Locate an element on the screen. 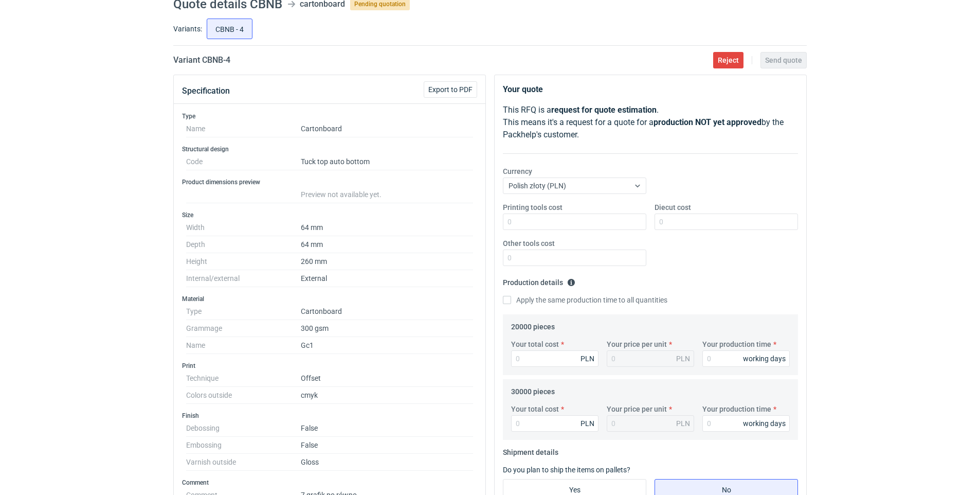 The width and height of the screenshot is (980, 495). h3: Product dimensions preview is located at coordinates (330, 183).